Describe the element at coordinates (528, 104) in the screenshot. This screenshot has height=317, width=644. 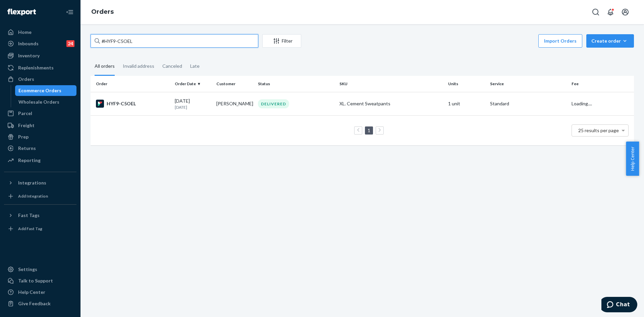
I see `p: Standard` at that location.